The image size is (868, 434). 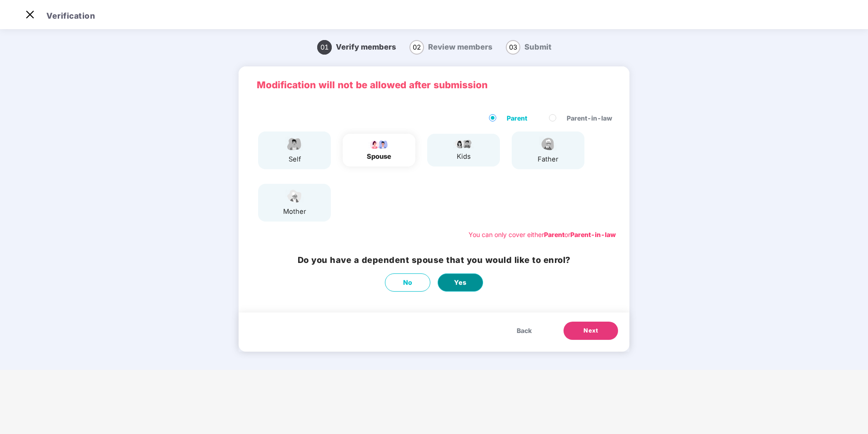 What do you see at coordinates (294, 160) in the screenshot?
I see `div: self` at bounding box center [294, 160].